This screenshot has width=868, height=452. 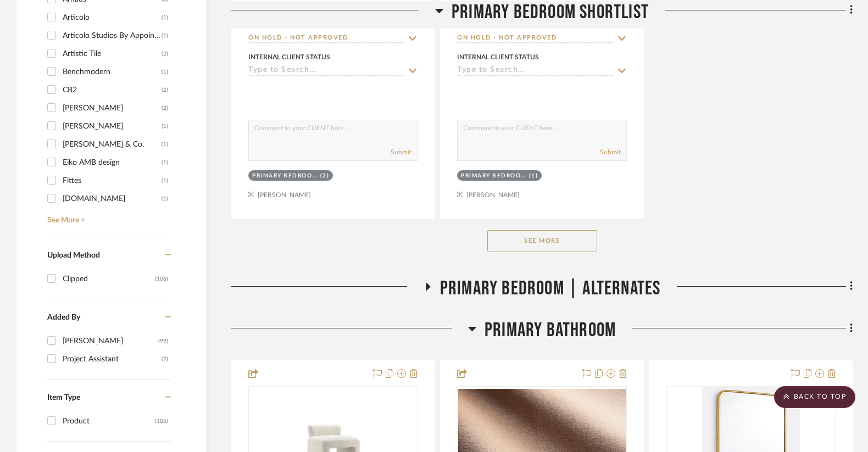 I want to click on span: Primary Bathroom, so click(x=550, y=330).